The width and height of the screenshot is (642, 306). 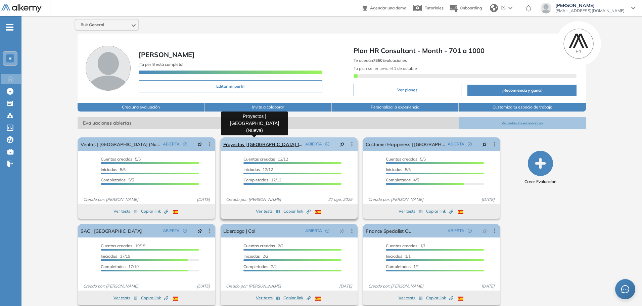 I want to click on button: Customiza tu espacio de trabajo, so click(x=523, y=107).